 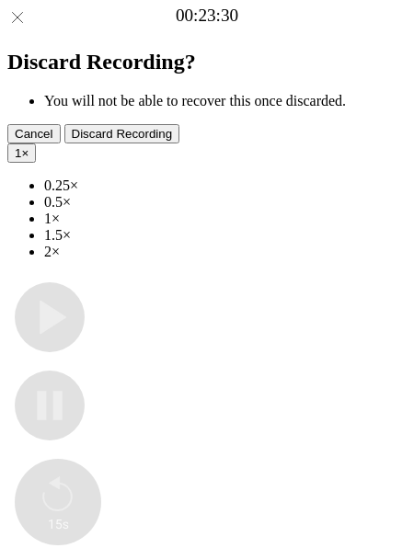 What do you see at coordinates (225, 235) in the screenshot?
I see `li: 1.5×` at bounding box center [225, 235].